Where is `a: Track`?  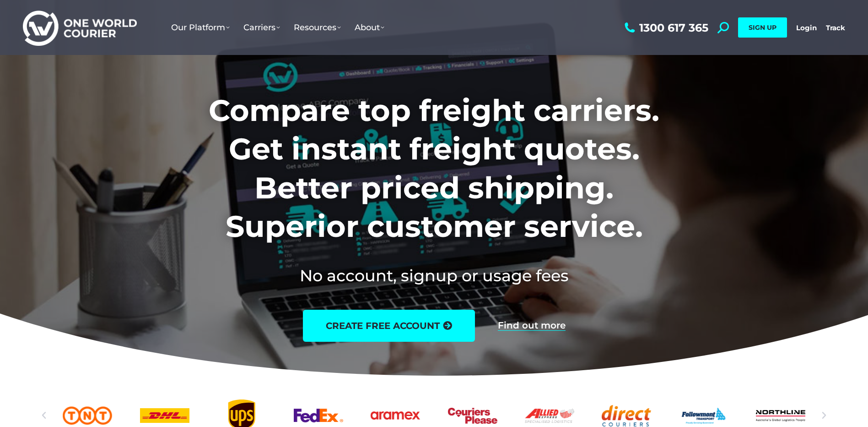
a: Track is located at coordinates (835, 28).